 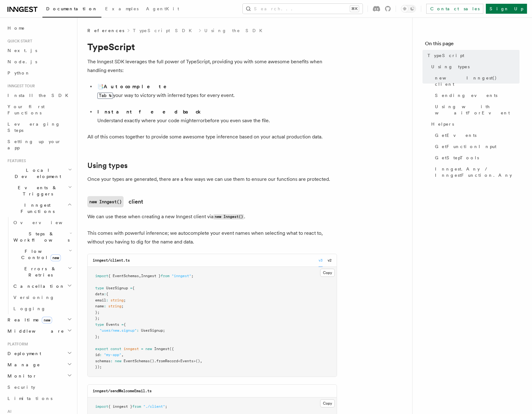 I want to click on a: new Inngest()client, so click(x=115, y=202).